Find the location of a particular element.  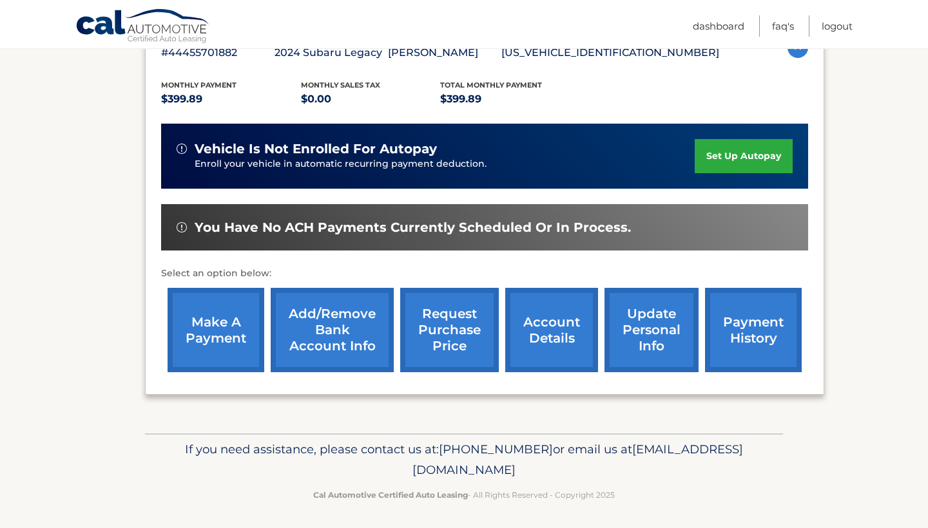

a: make a payment is located at coordinates (216, 330).